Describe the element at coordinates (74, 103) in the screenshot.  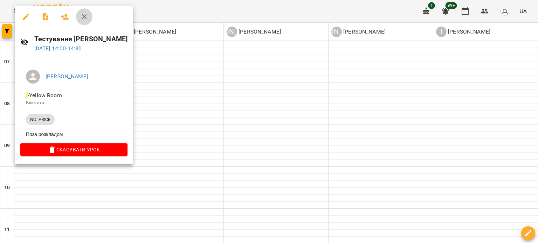
I see `p: Кімната` at that location.